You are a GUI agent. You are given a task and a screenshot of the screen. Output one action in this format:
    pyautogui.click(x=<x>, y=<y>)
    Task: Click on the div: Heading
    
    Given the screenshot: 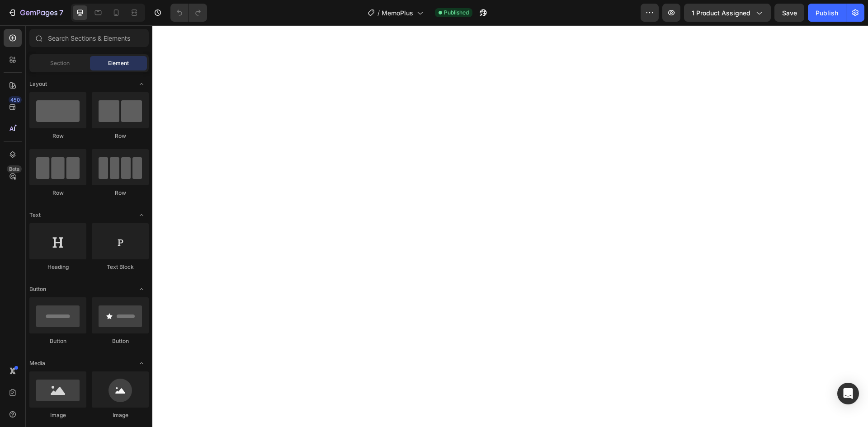 What is the action you would take?
    pyautogui.click(x=58, y=267)
    